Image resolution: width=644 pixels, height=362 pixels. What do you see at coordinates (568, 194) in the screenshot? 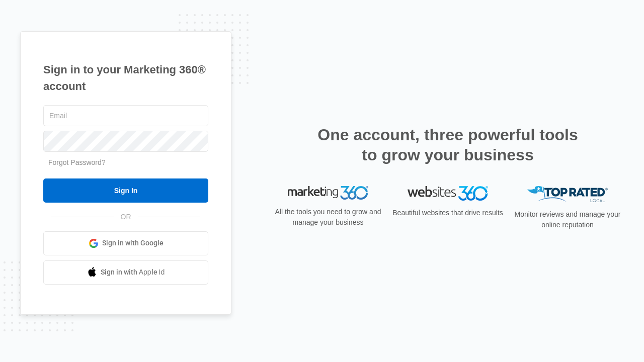
I see `img: Top Rated Local` at bounding box center [568, 194].